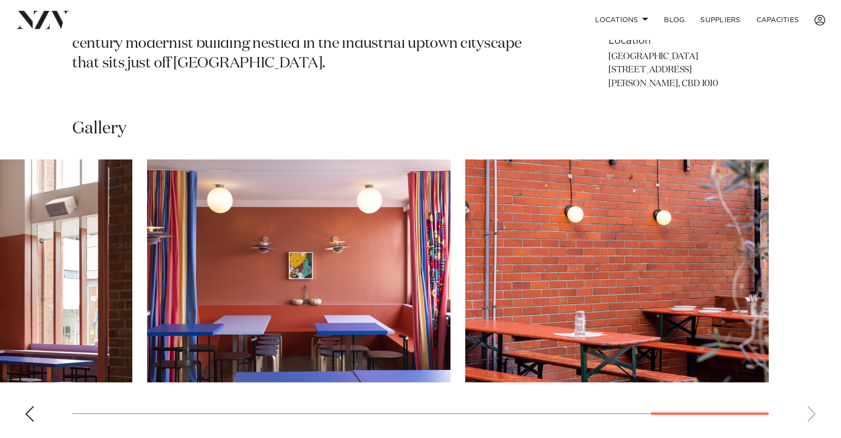 The height and width of the screenshot is (438, 841). What do you see at coordinates (299, 271) in the screenshot?
I see `swiper-slide: 12 / 13` at bounding box center [299, 271].